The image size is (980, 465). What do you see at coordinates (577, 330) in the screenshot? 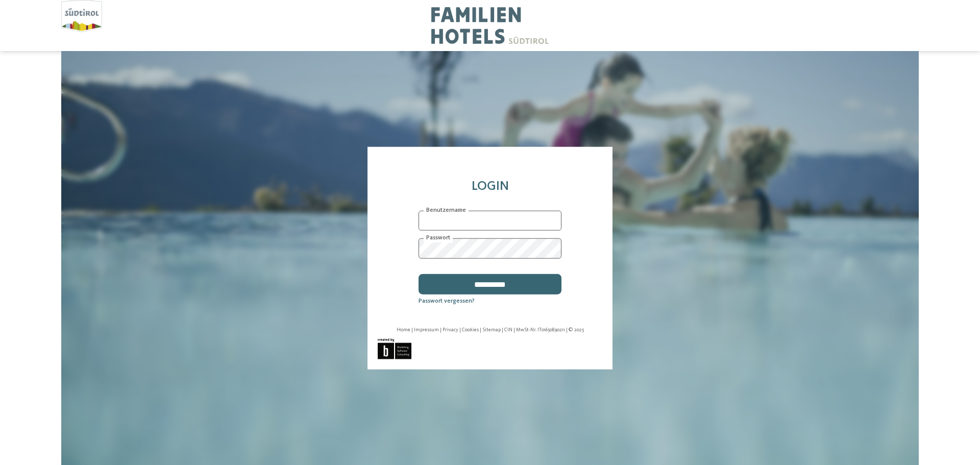
I see `span: © 2025` at bounding box center [577, 330].